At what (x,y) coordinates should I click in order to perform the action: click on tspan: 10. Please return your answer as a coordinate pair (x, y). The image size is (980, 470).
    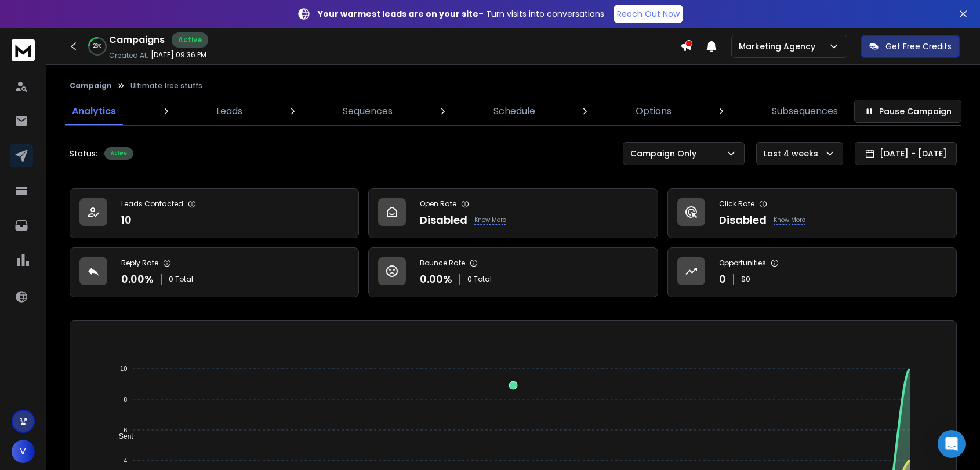
    Looking at the image, I should click on (123, 369).